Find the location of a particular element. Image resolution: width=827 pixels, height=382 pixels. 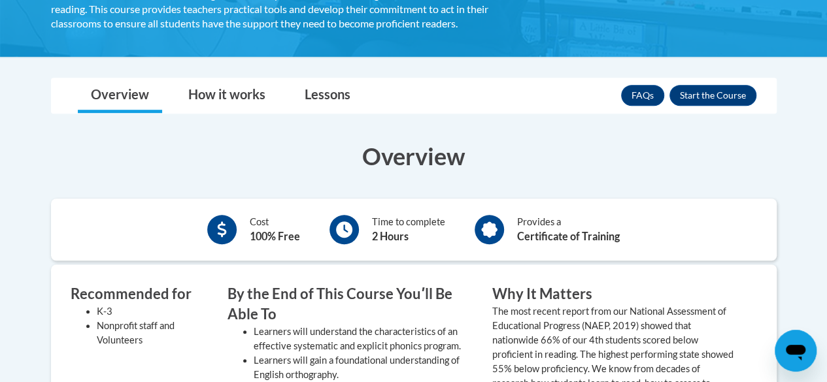

li: Learners will gain a foundational understanding of English orthography. is located at coordinates (363, 368).